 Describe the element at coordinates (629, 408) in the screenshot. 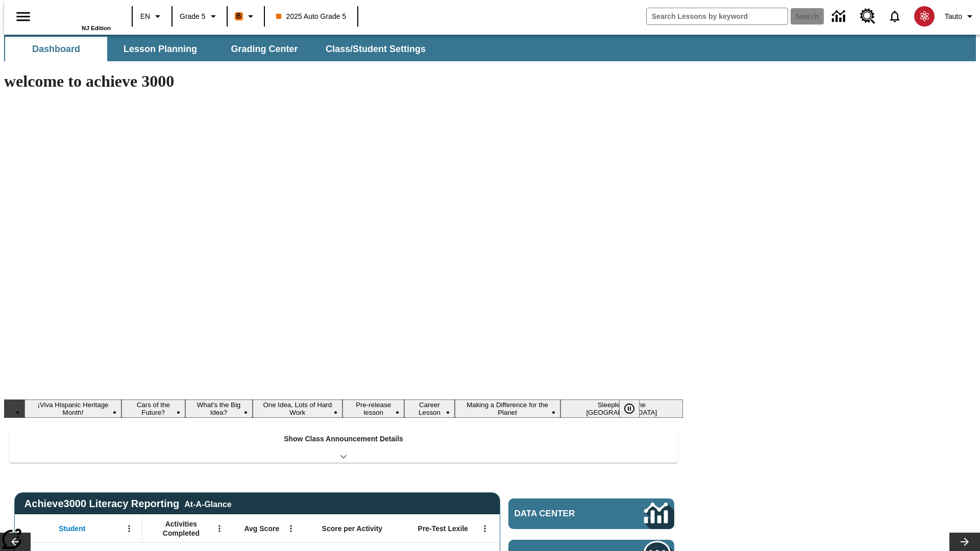

I see `button: Pause` at that location.